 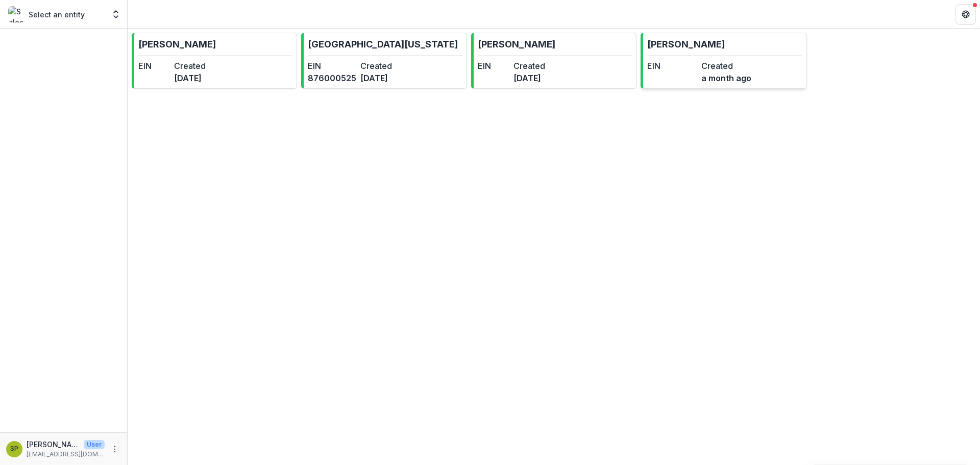 What do you see at coordinates (94, 445) in the screenshot?
I see `p: User` at bounding box center [94, 445].